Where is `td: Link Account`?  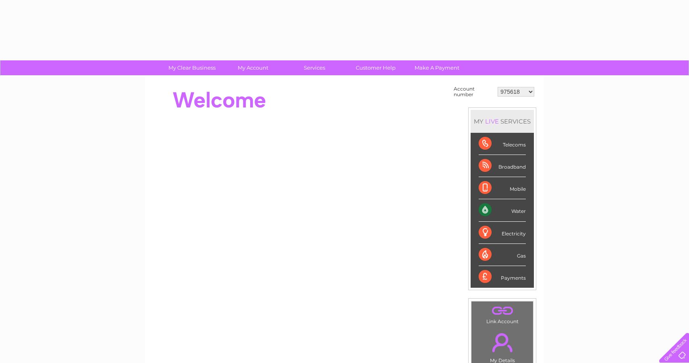 td: Link Account is located at coordinates (502, 314).